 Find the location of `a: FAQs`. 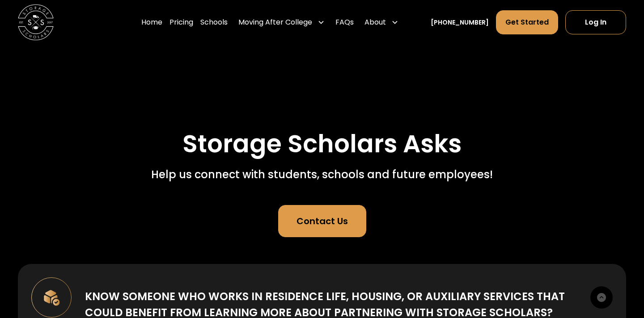

a: FAQs is located at coordinates (344, 22).